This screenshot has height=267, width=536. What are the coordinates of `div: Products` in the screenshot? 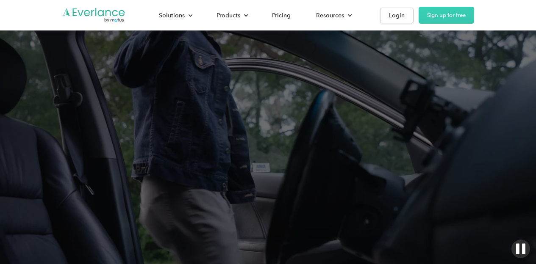 It's located at (228, 15).